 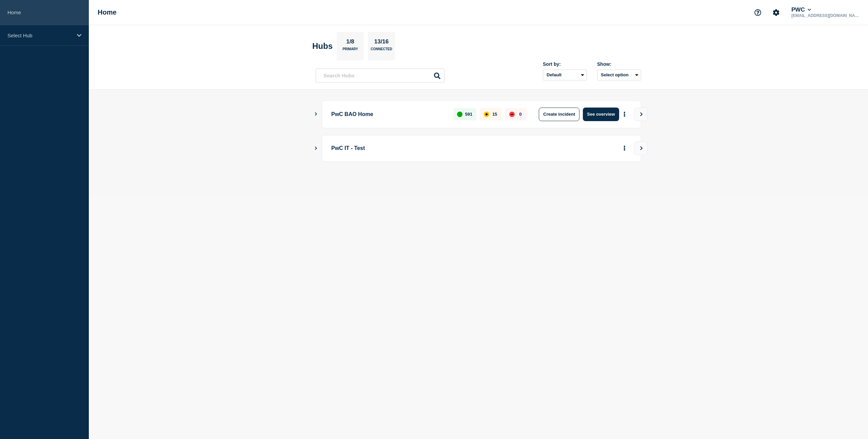 What do you see at coordinates (389, 114) in the screenshot?
I see `p: PwC BAO Home` at bounding box center [389, 114].